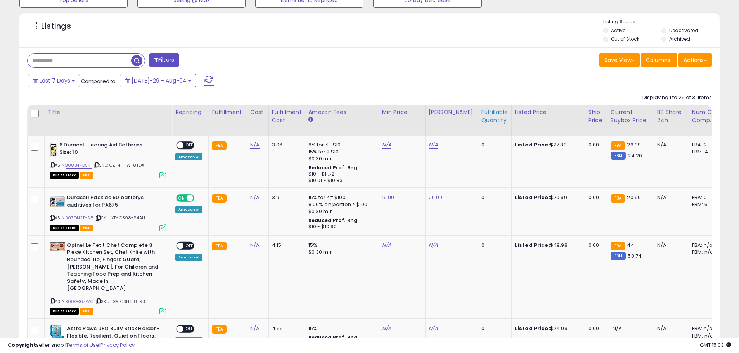 This screenshot has height=353, width=739. Describe the element at coordinates (625, 39) in the screenshot. I see `label: Out of Stock` at that location.